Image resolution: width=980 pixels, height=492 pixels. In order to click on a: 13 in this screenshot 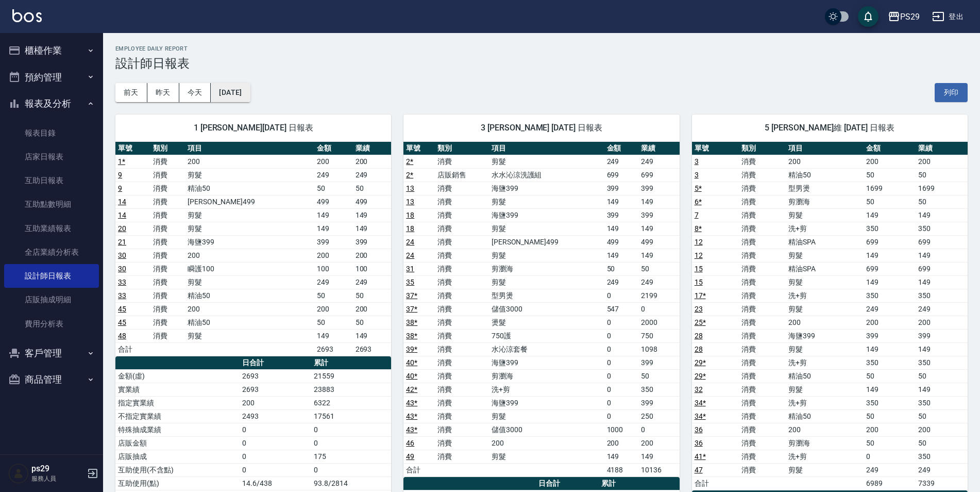, I will do `click(410, 188)`.